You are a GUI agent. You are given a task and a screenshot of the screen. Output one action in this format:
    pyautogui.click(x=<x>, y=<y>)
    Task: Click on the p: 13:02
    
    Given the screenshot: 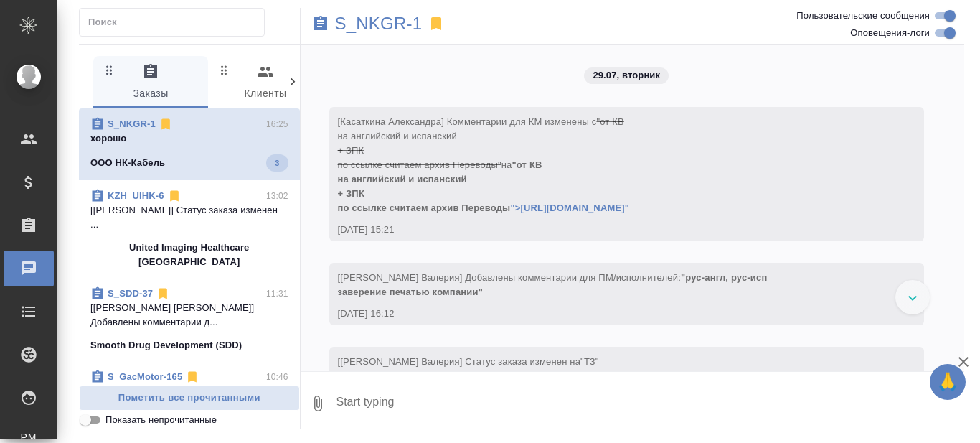 What is the action you would take?
    pyautogui.click(x=276, y=196)
    